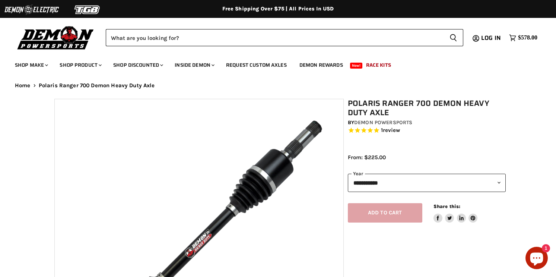  What do you see at coordinates (275, 38) in the screenshot?
I see `input: Search` at bounding box center [275, 38].